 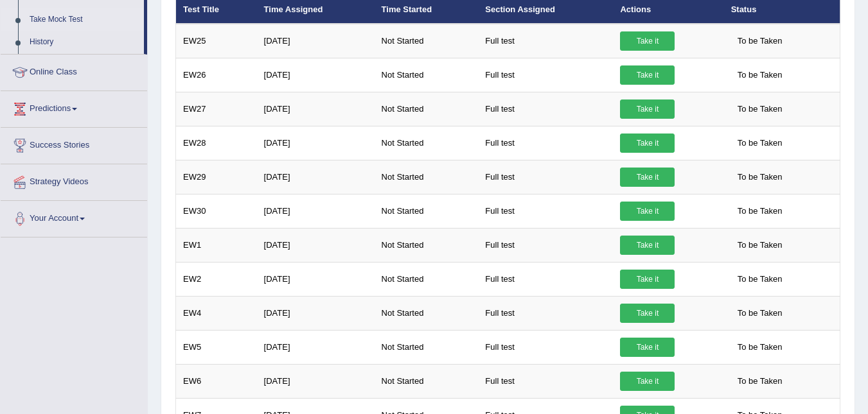 What do you see at coordinates (217, 211) in the screenshot?
I see `td: EW30` at bounding box center [217, 211].